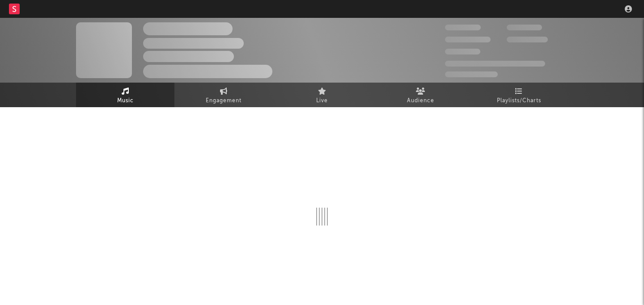 The height and width of the screenshot is (305, 644). Describe the element at coordinates (519, 101) in the screenshot. I see `span: Playlists/Charts` at that location.